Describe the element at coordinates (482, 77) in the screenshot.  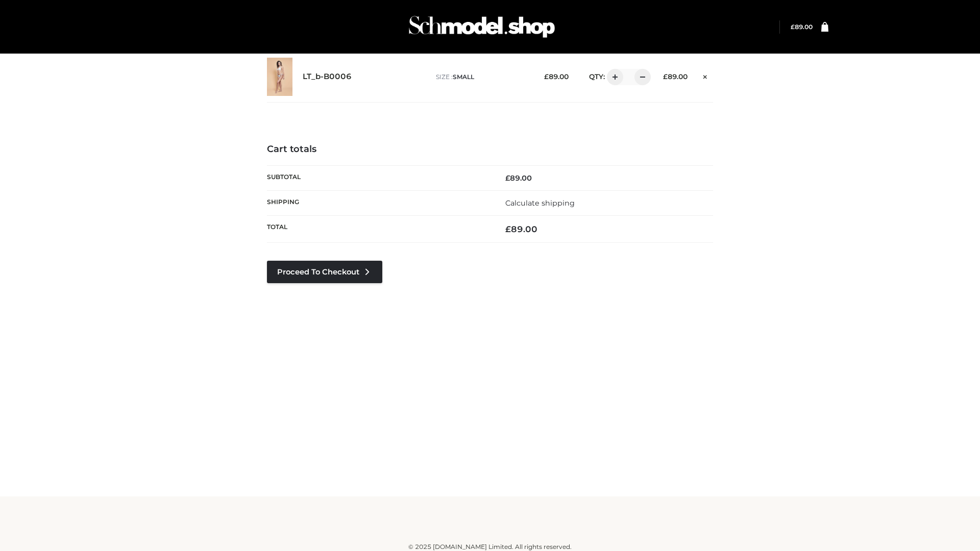
I see `p: size :` at that location.